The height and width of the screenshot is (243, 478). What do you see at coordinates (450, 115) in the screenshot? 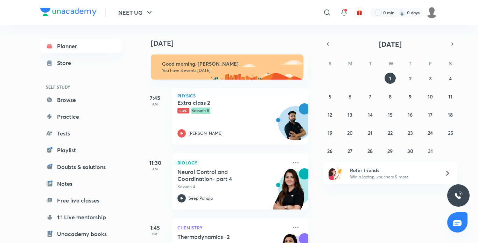
I see `button: October 18, 2025` at bounding box center [450, 115].